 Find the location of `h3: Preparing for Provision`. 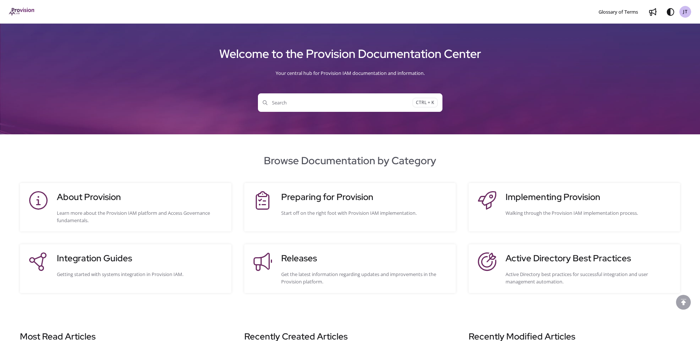

h3: Preparing for Provision is located at coordinates (365, 197).